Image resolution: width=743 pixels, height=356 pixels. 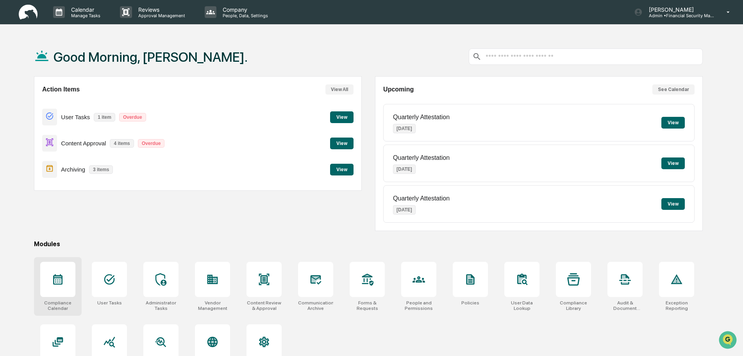 I want to click on div: People and Permissions, so click(x=419, y=306).